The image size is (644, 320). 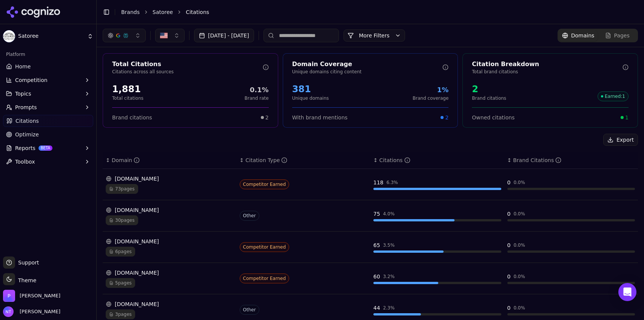 I want to click on span: Support, so click(x=27, y=262).